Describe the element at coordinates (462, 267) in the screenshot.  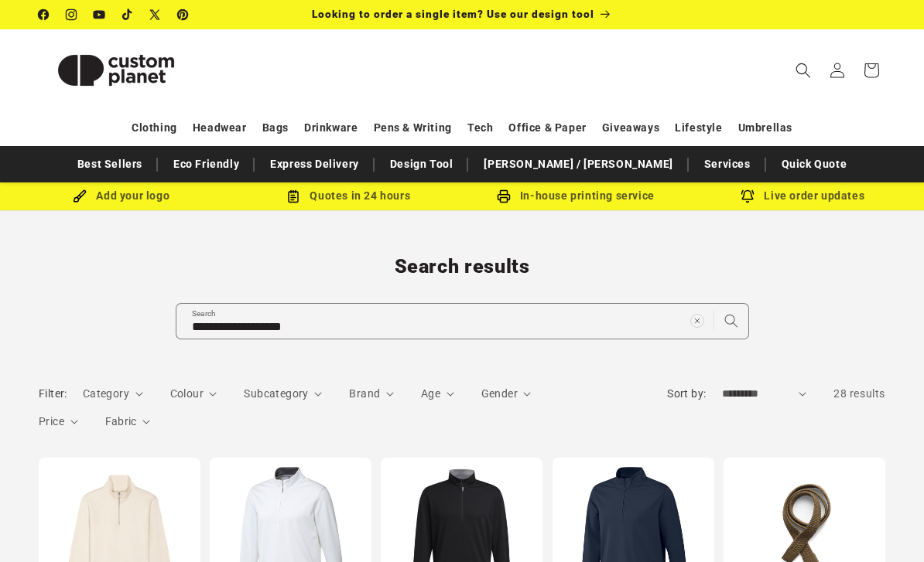
I see `h1: Search results` at that location.